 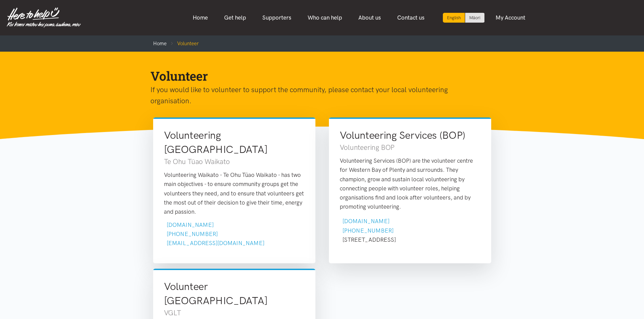 I want to click on h2: Volunteering Services (BOP), so click(x=410, y=136).